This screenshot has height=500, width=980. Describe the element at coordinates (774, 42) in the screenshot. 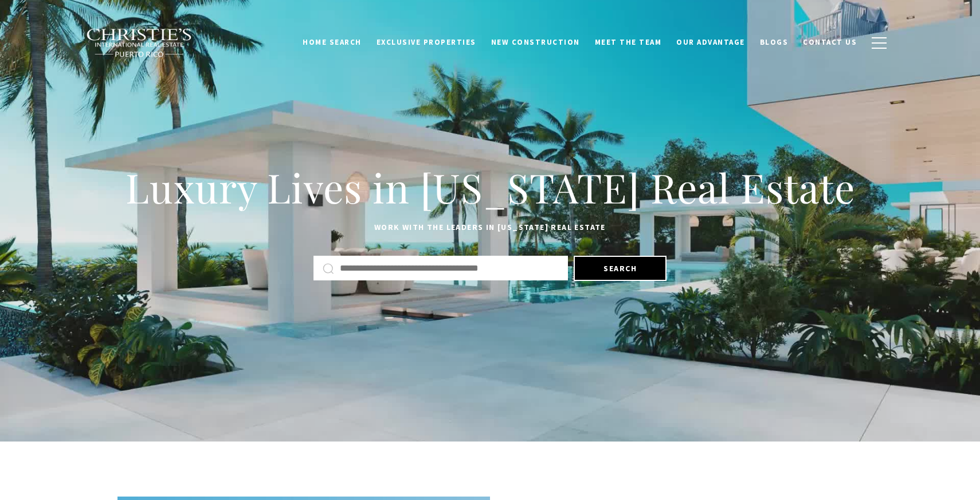

I see `a: Blogs` at that location.